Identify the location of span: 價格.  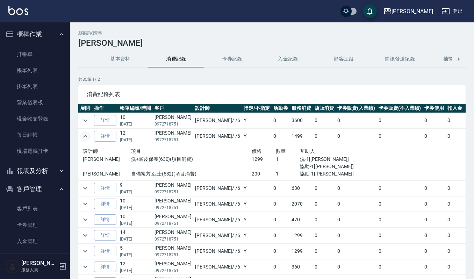
(256, 151).